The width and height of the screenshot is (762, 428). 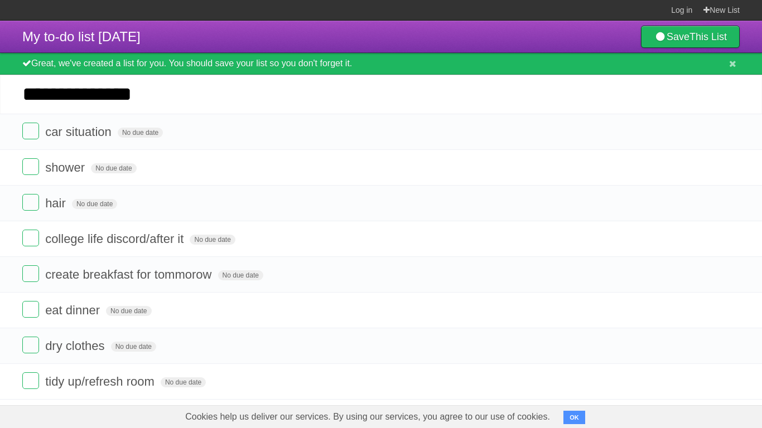 I want to click on span: Cookies help us deliver our services. By using our services, you agree to our use of cookies., so click(x=367, y=417).